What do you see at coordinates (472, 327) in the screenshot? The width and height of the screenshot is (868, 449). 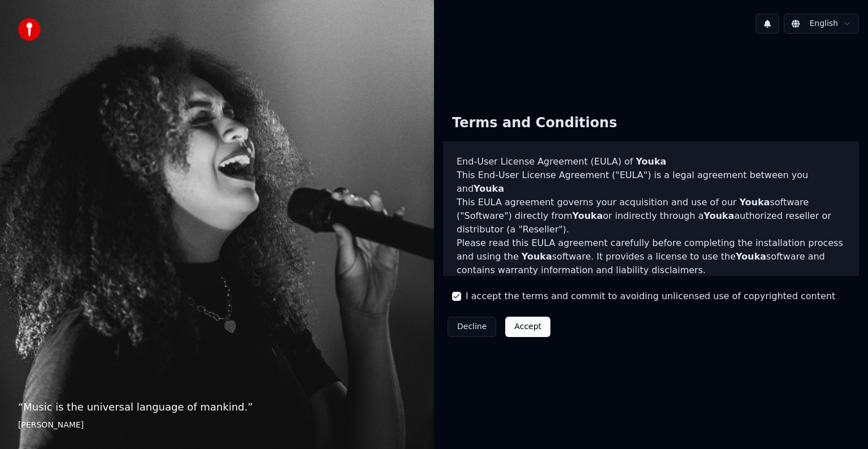 I see `button: Decline` at bounding box center [472, 327].